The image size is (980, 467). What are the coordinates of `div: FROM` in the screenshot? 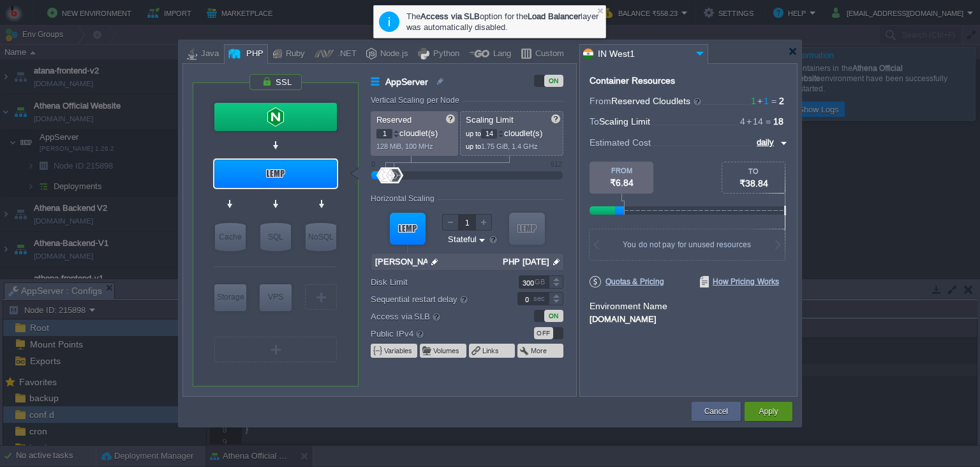 It's located at (621, 171).